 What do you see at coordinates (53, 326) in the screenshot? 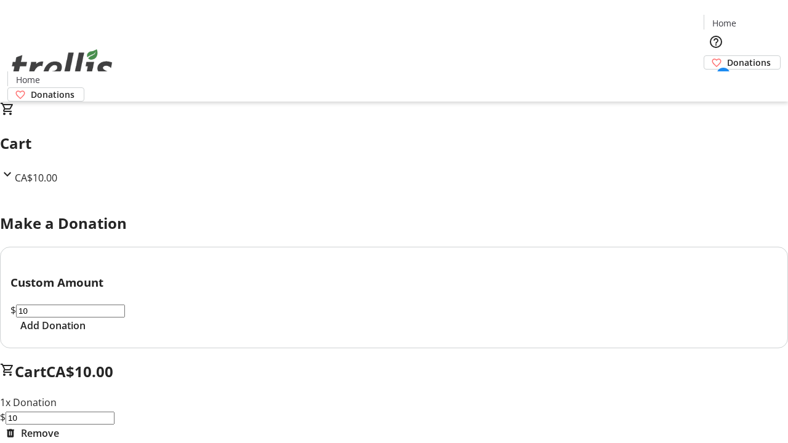
I see `span: Add Donation` at bounding box center [53, 326].